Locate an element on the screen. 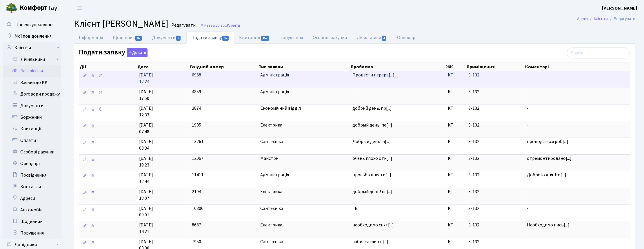 This screenshot has height=249, width=644. span: Майстри is located at coordinates (304, 159).